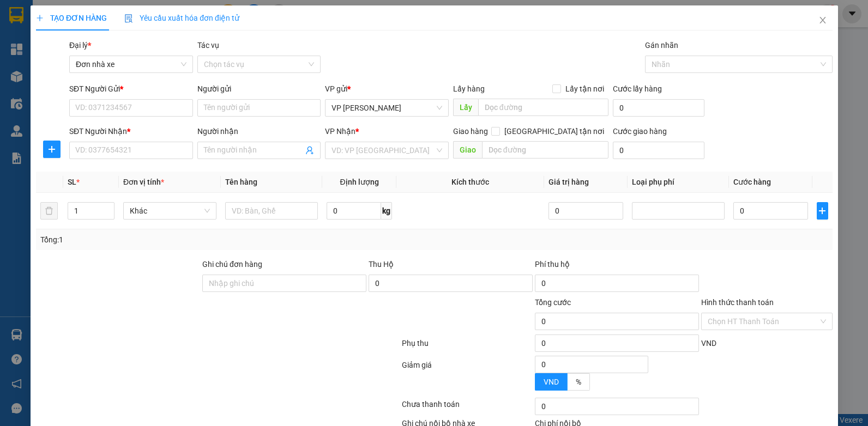 The height and width of the screenshot is (426, 868). What do you see at coordinates (386, 89) in the screenshot?
I see `div: VP gửi` at bounding box center [386, 89].